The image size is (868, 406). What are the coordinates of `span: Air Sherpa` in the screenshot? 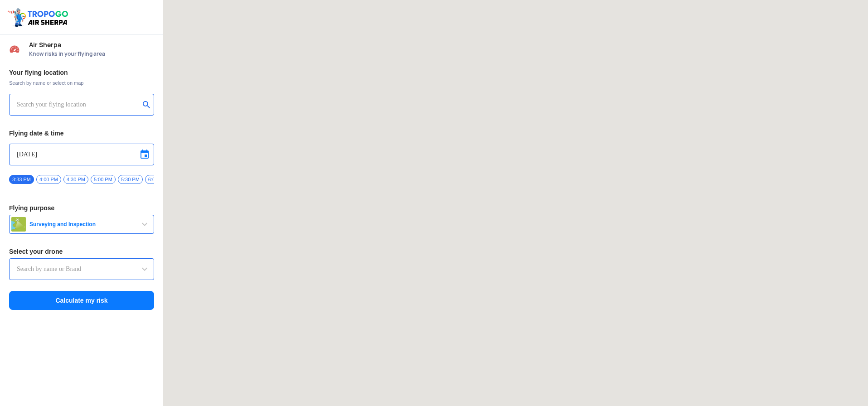 It's located at (92, 44).